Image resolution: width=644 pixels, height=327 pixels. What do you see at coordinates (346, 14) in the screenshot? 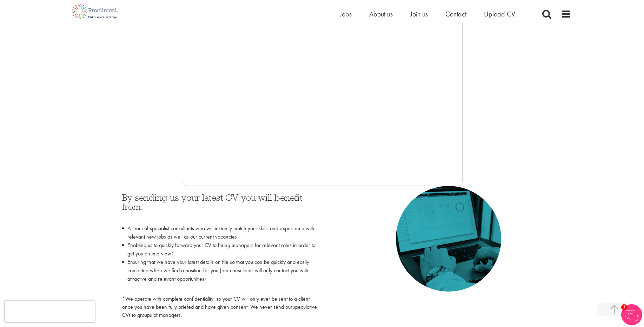
I see `span: Jobs` at bounding box center [346, 14].